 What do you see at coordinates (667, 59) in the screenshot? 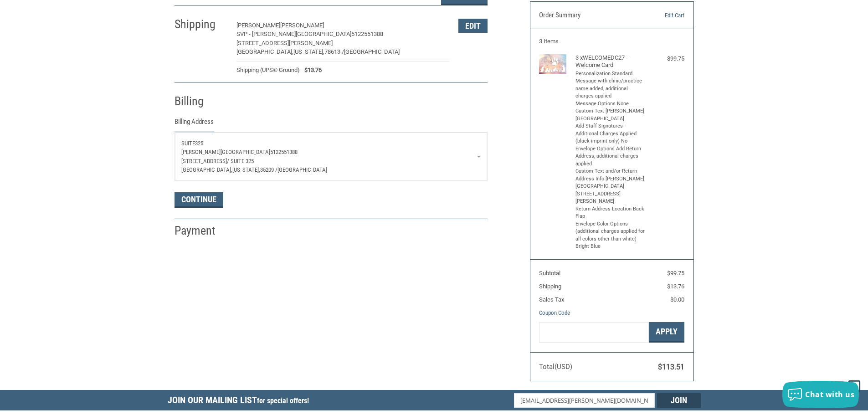
I see `div: $99.75` at bounding box center [667, 59].